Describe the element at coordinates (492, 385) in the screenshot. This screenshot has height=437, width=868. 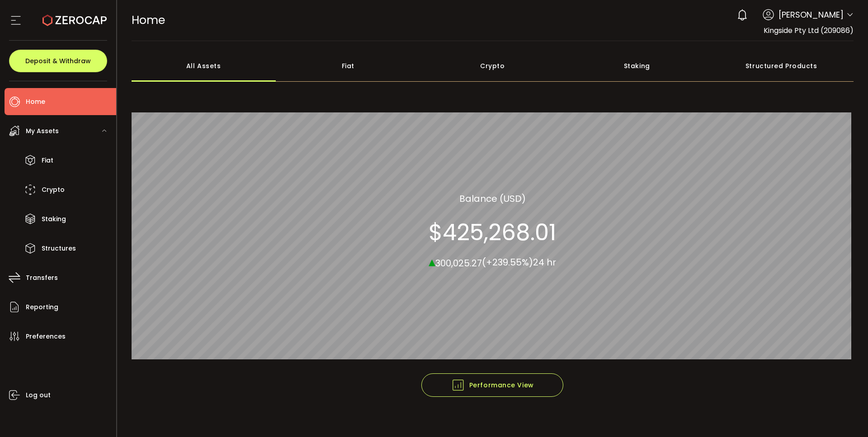
I see `button: Performance View` at that location.